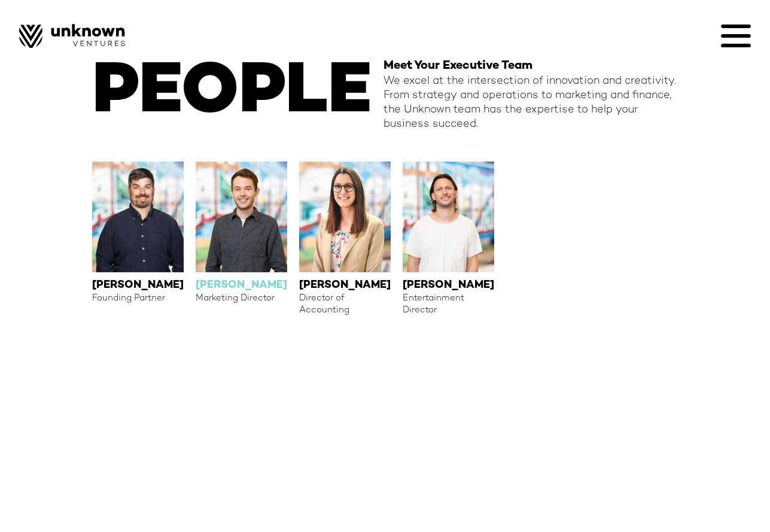 This screenshot has width=770, height=532. What do you see at coordinates (531, 103) in the screenshot?
I see `div: We excel at the intersection of innovation and creativity. From strategy and operations to market...` at bounding box center [531, 103].